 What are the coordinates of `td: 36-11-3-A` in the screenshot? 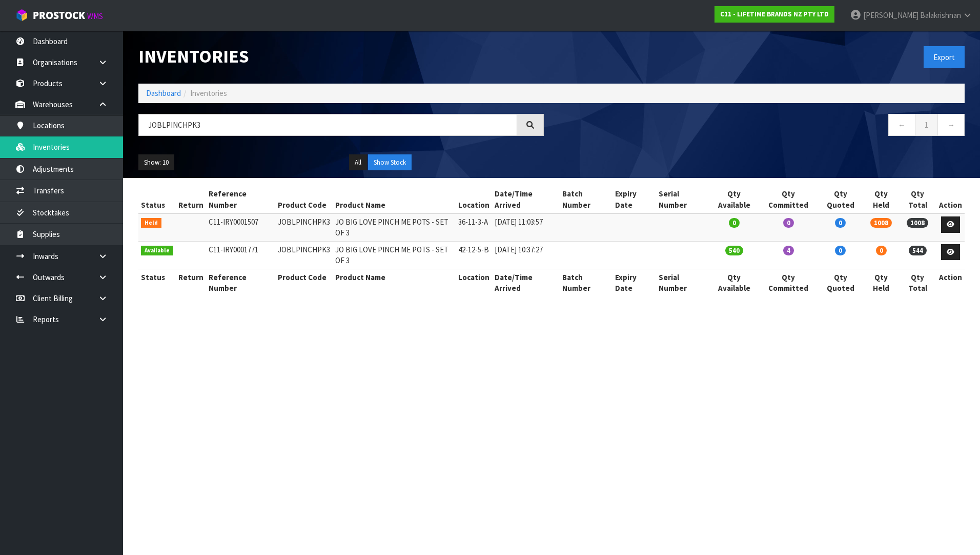 It's located at (474, 227).